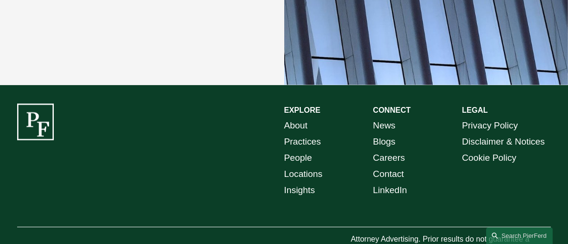  I want to click on a: Careers, so click(389, 158).